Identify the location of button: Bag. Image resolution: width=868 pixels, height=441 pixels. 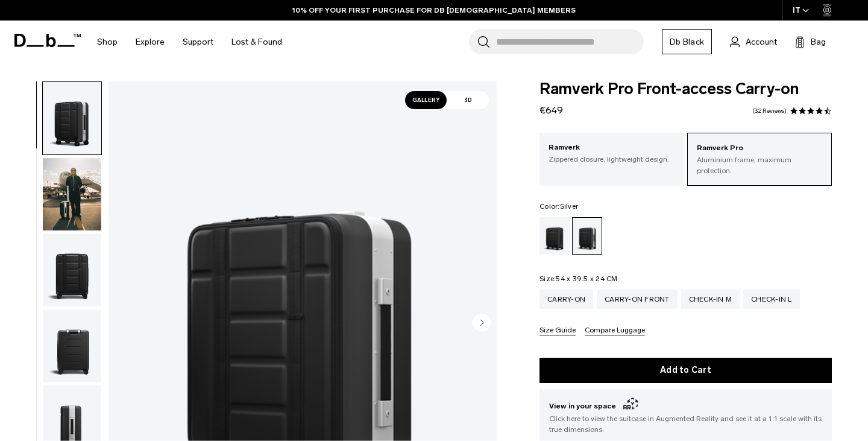
(810, 41).